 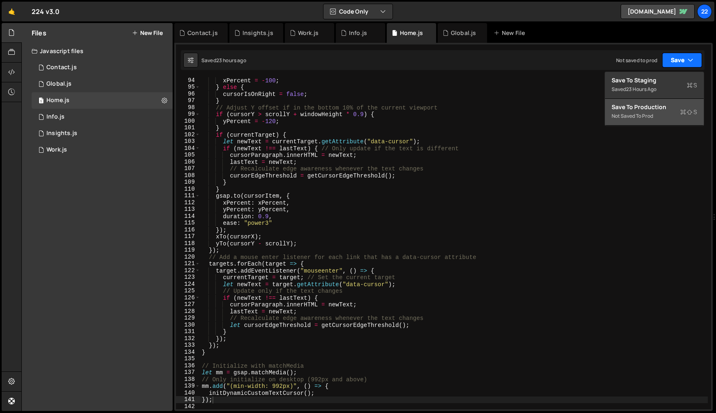 I want to click on div: 136, so click(x=188, y=365).